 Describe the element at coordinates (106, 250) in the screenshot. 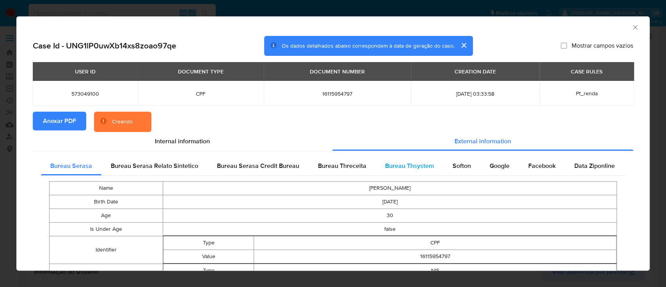

I see `td: Identifier` at that location.